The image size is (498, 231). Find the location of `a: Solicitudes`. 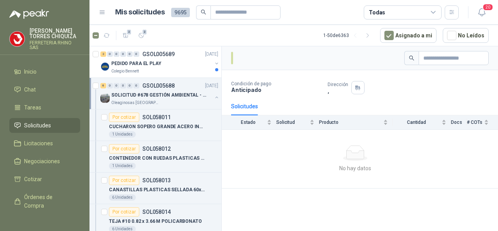

a: Solicitudes is located at coordinates (45, 125).